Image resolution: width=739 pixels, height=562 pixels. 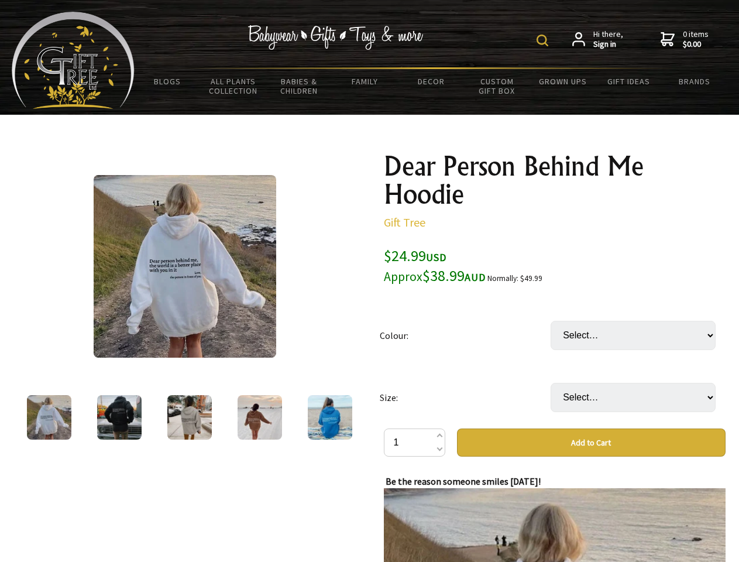 What do you see at coordinates (475, 277) in the screenshot?
I see `span: AUD` at bounding box center [475, 277].